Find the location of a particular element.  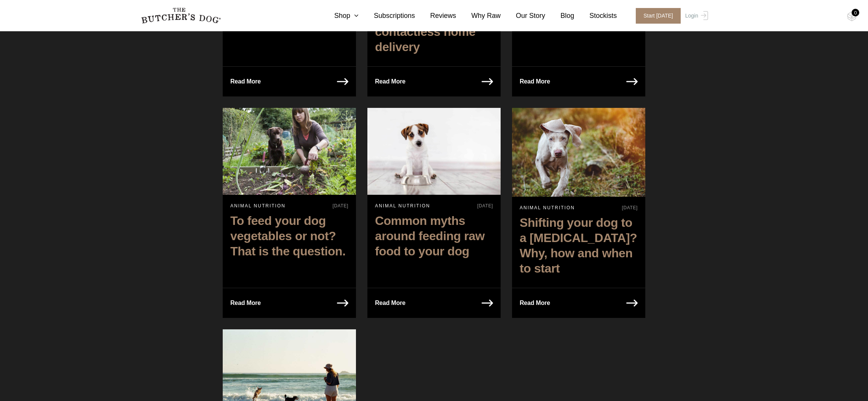

h2: Common myths around feeding raw food to your dog is located at coordinates (434, 238).